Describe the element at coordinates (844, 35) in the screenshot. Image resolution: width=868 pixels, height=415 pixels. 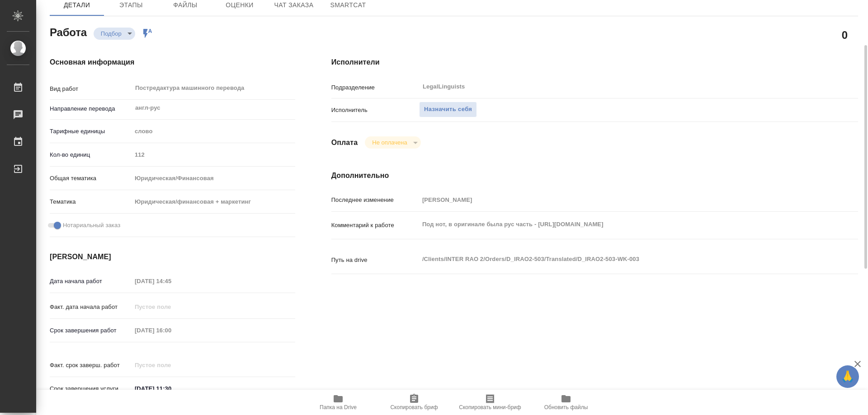
I see `h2: 0` at that location.